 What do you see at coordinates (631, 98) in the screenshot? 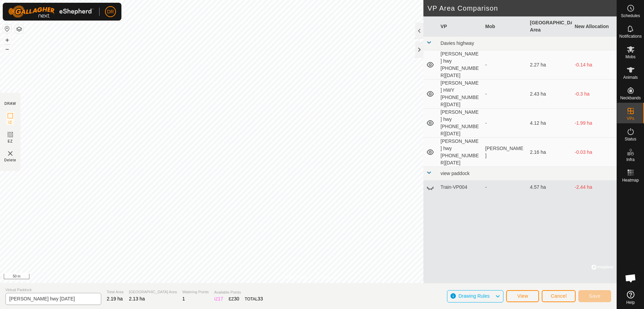
I see `span: Neckbands` at bounding box center [631, 98].